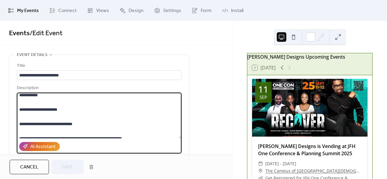  Describe the element at coordinates (39, 146) in the screenshot. I see `button: AI Assistant` at that location.